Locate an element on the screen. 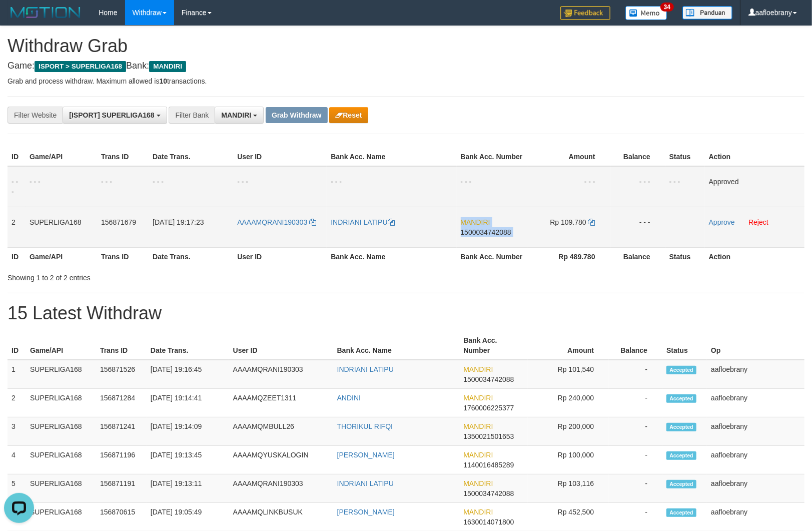 The width and height of the screenshot is (812, 531). h1: 15 Latest Withdraw is located at coordinates (406, 313).